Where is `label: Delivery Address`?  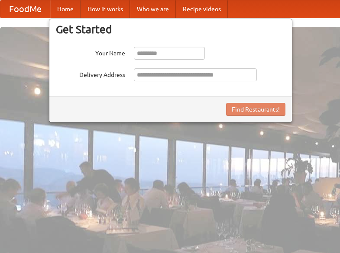 label: Delivery Address is located at coordinates (91, 74).